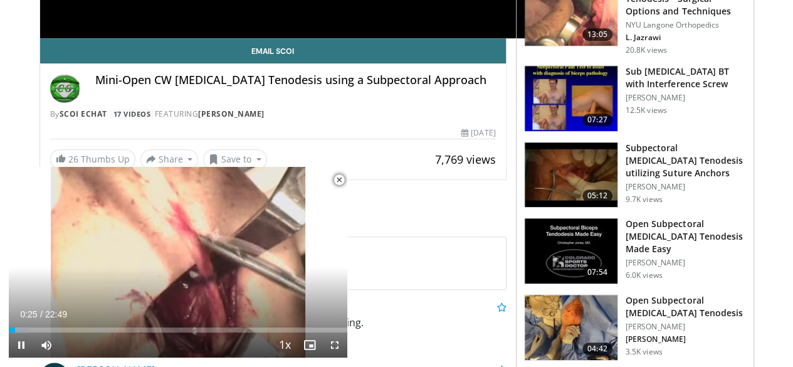 This screenshot has width=793, height=367. What do you see at coordinates (235, 159) in the screenshot?
I see `button: Save to` at bounding box center [235, 159].